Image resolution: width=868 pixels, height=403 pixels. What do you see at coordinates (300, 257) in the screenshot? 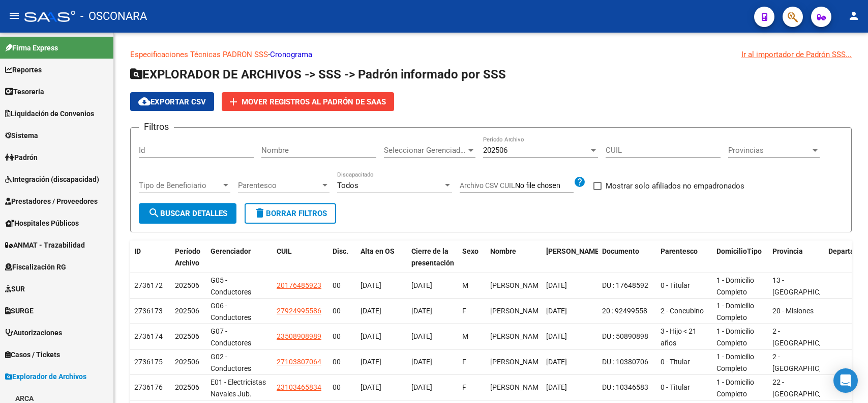
I see `datatable-header-cell: CUIL` at bounding box center [300, 257].